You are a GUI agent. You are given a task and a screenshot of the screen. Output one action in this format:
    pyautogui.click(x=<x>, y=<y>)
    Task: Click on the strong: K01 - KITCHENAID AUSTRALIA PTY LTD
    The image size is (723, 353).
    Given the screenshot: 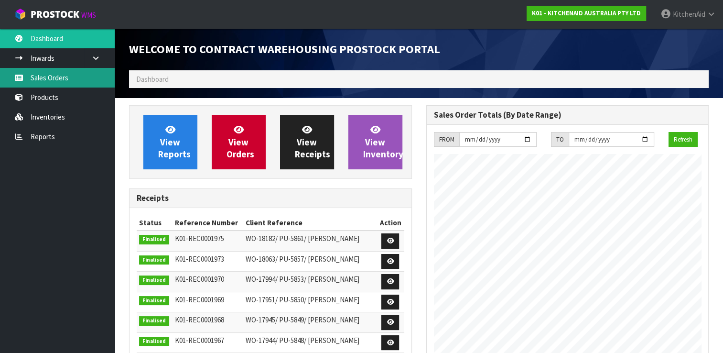 What is the action you would take?
    pyautogui.click(x=586, y=13)
    